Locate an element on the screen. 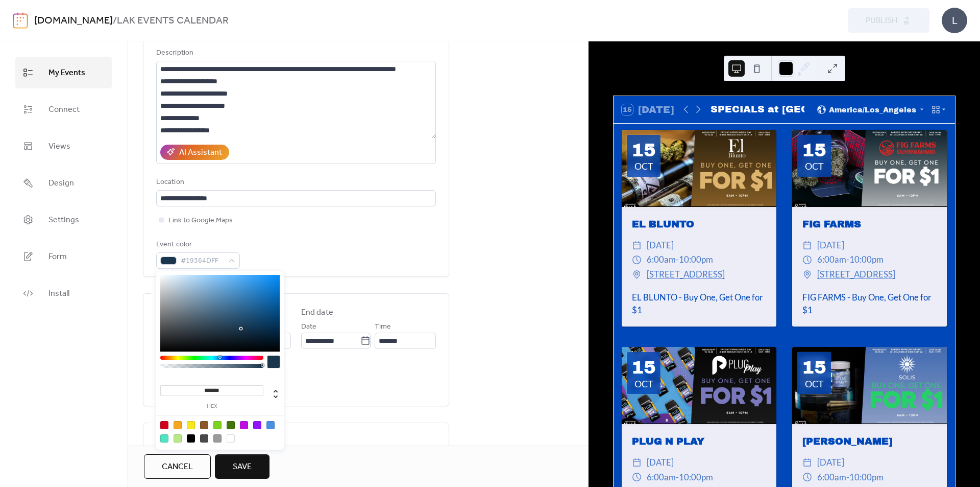 The height and width of the screenshot is (487, 980). div: FIG FARMS is located at coordinates (869, 224).